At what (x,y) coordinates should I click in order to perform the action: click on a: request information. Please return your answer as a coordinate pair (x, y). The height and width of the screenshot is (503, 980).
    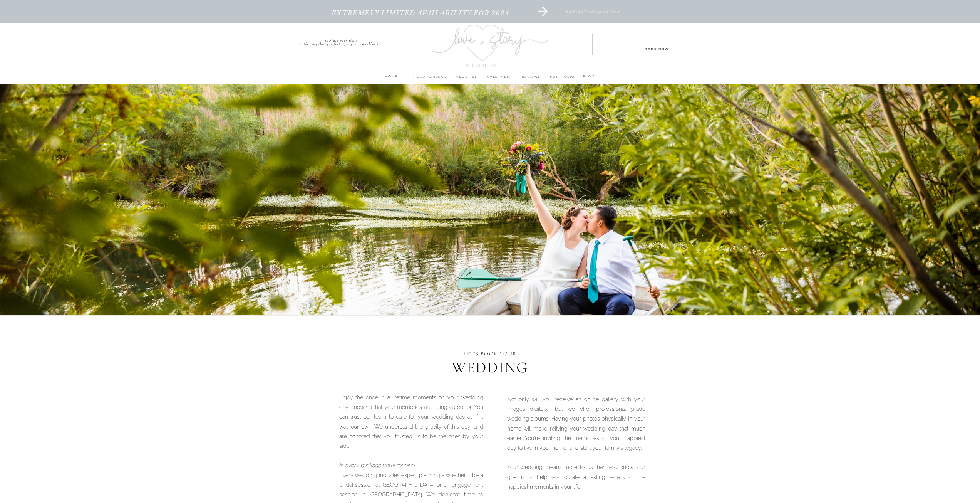
    Looking at the image, I should click on (593, 18).